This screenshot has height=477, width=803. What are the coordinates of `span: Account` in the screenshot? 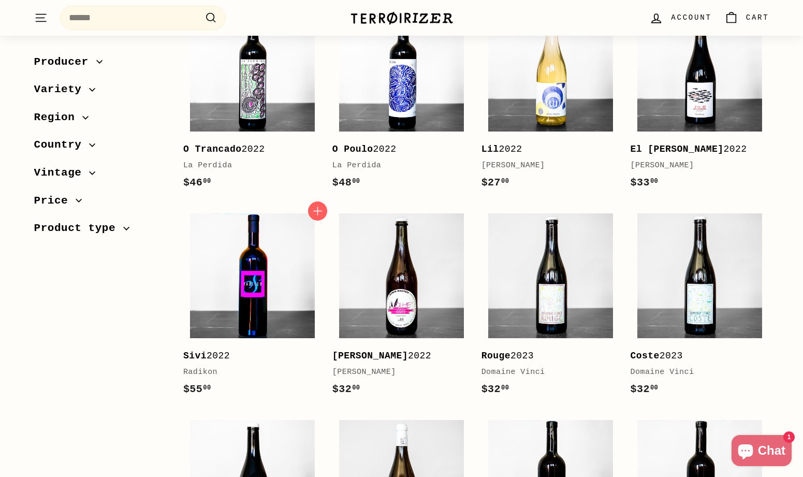 It's located at (691, 18).